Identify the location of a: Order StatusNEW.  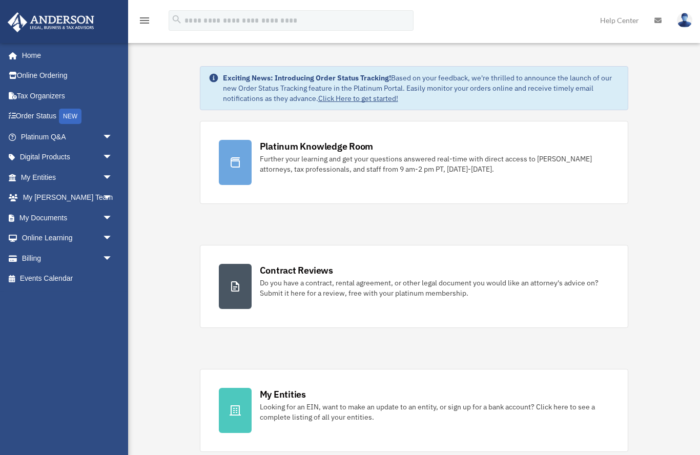
(68, 116).